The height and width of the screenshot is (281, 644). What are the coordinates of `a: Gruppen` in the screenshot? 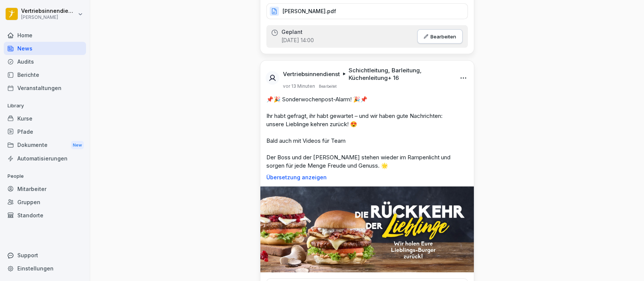 It's located at (45, 202).